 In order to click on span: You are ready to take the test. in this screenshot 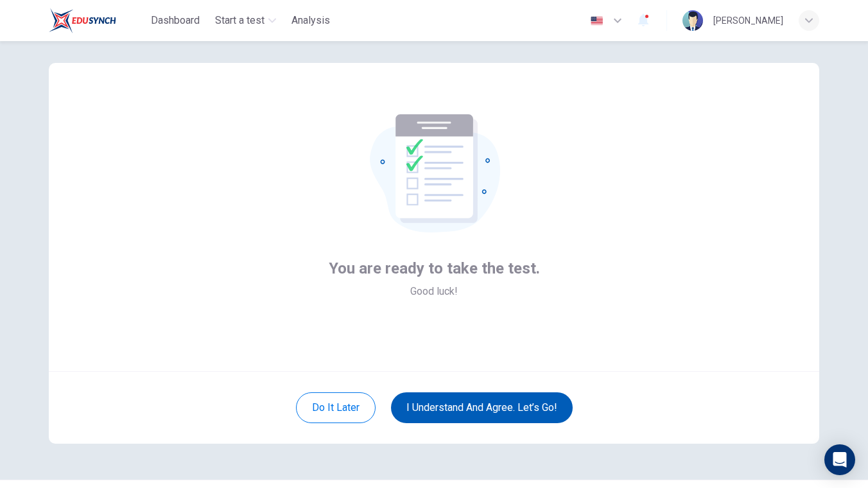, I will do `click(434, 268)`.